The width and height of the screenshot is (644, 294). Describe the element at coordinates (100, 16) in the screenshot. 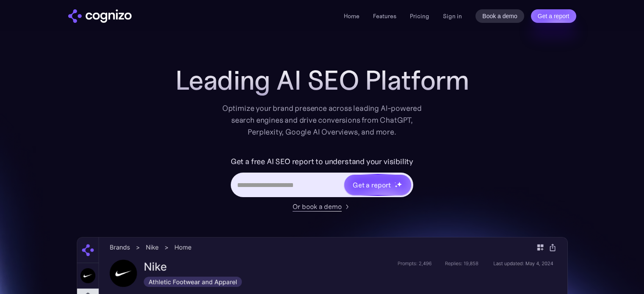

I see `img: cognizo logo` at that location.